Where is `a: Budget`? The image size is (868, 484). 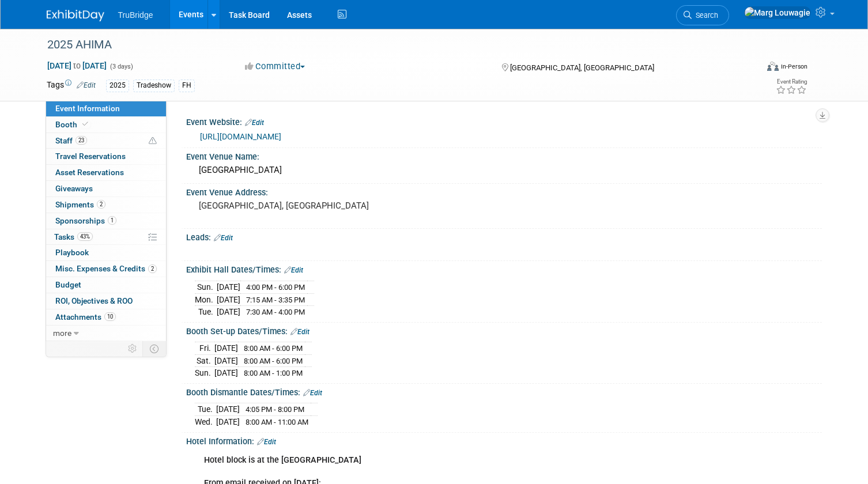
a: Budget is located at coordinates (106, 284).